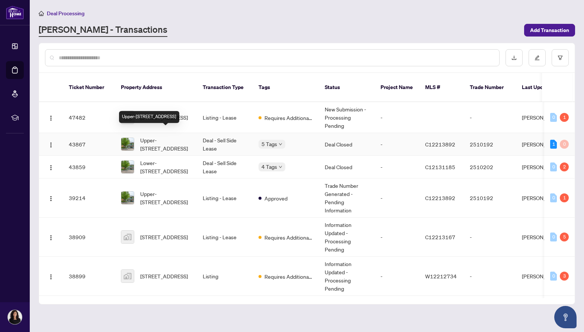 This screenshot has height=332, width=584. Describe the element at coordinates (440, 167) in the screenshot. I see `span: C12131185` at that location.